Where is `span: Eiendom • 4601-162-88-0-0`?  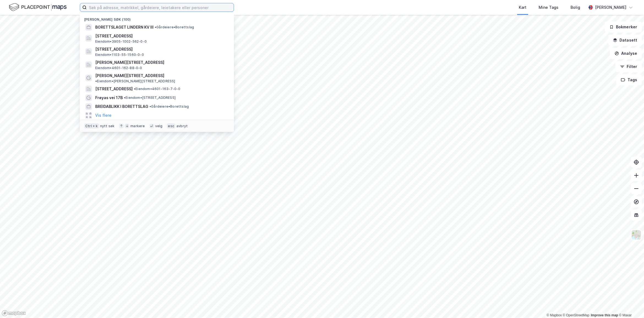 span: Eiendom • 4601-162-88-0-0 is located at coordinates (119, 68).